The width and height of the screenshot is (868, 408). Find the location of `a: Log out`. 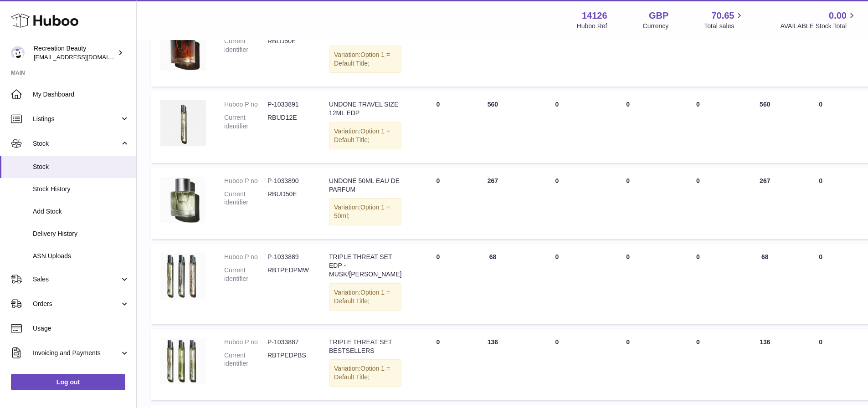

a: Log out is located at coordinates (68, 382).